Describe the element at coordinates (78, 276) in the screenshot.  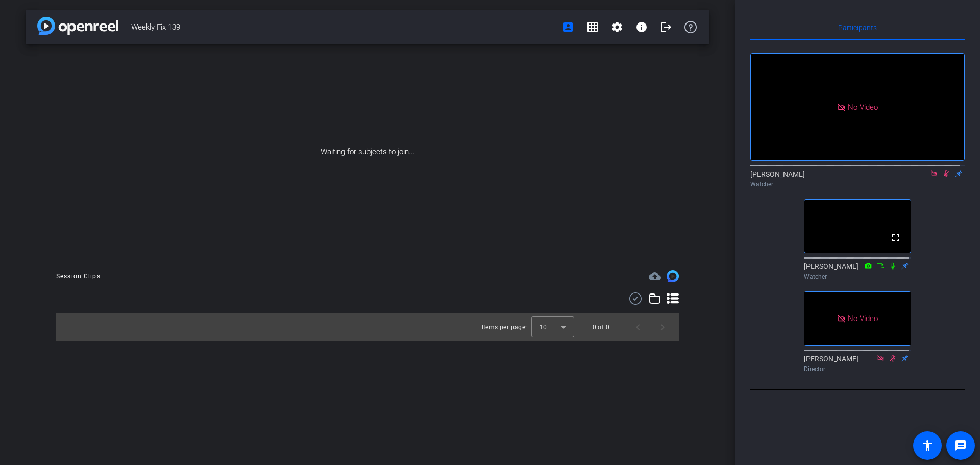
I see `div: Session Clips` at that location.